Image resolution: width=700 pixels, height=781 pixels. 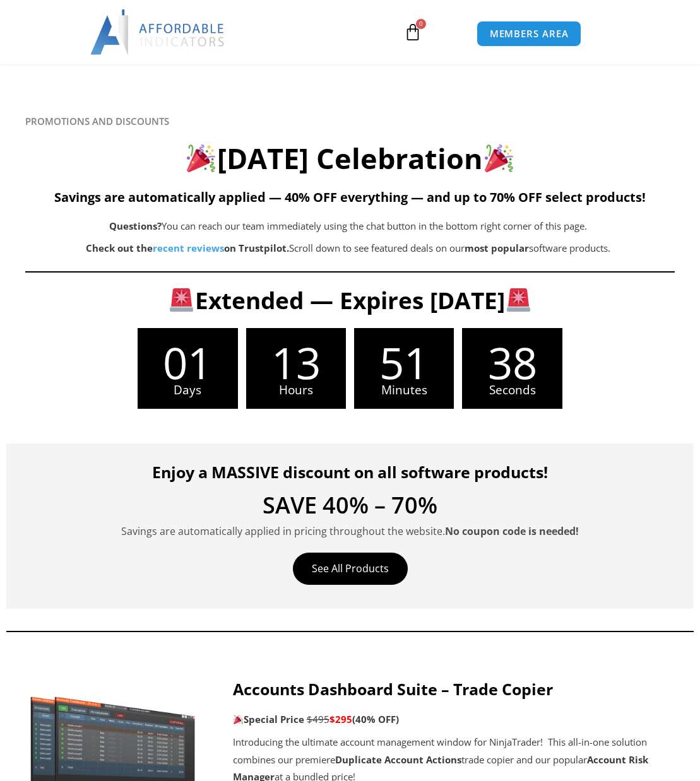 What do you see at coordinates (135, 226) in the screenshot?
I see `b: Questions?` at bounding box center [135, 226].